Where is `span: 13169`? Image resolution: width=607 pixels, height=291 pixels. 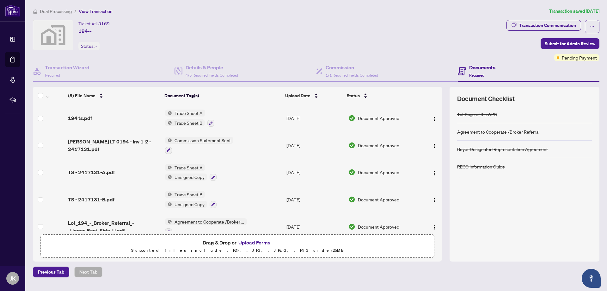 span: 13169 is located at coordinates (102, 24).